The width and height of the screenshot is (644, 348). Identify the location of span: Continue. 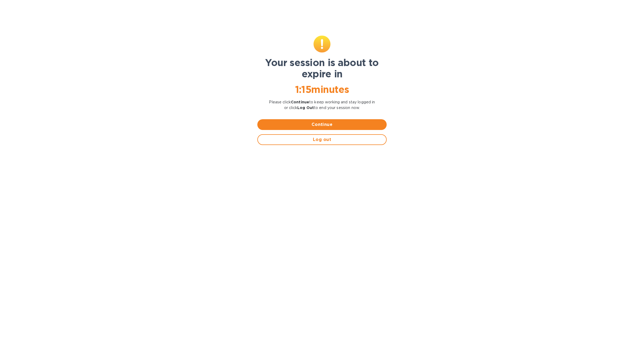
(322, 125).